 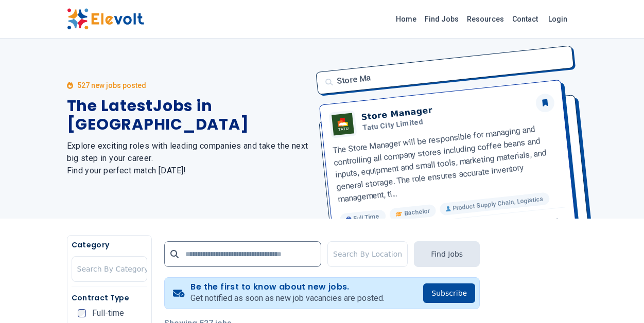 I want to click on button: Find Jobs, so click(x=447, y=254).